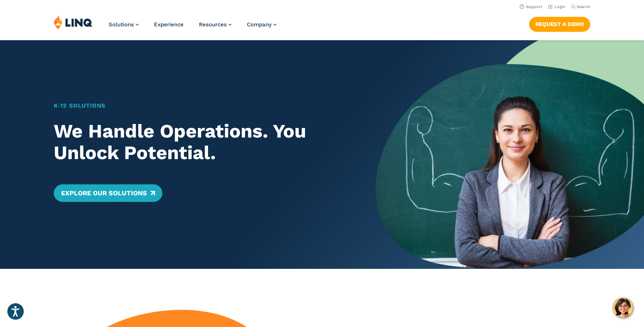 The image size is (644, 327). What do you see at coordinates (531, 7) in the screenshot?
I see `a: Support` at bounding box center [531, 7].